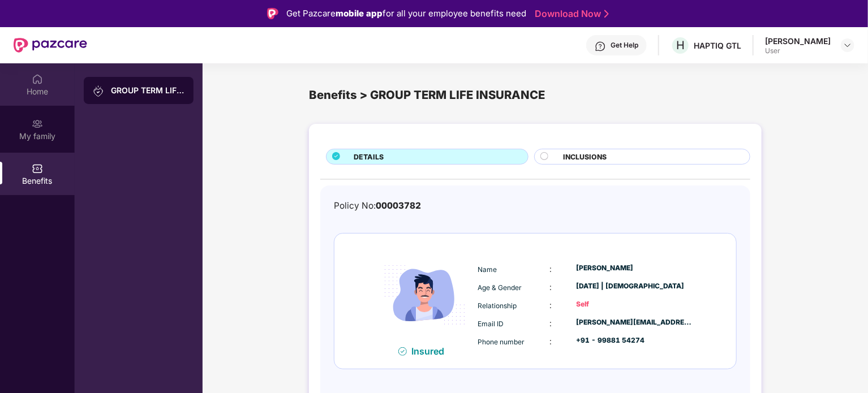 The image size is (868, 393). I want to click on div: Policy No:, so click(378, 206).